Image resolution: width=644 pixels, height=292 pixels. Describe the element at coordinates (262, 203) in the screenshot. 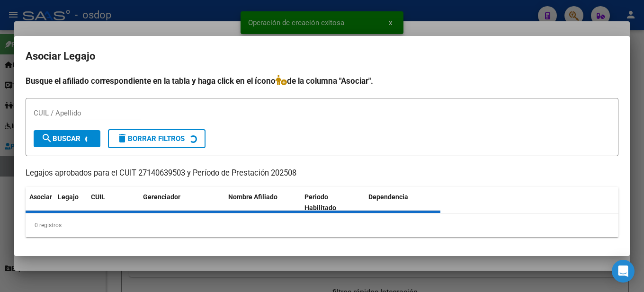

I see `datatable-header-cell: Nombre Afiliado` at that location.